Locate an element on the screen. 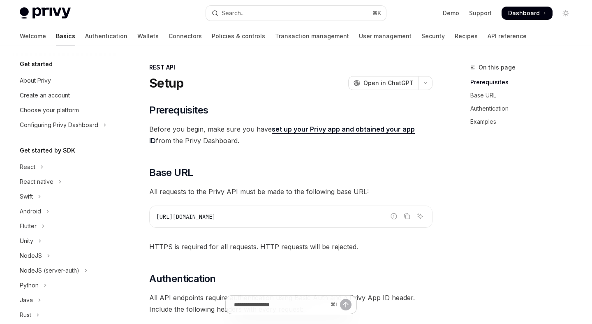 This screenshot has width=592, height=324. button: Toggle NodeJS section is located at coordinates (66, 256).